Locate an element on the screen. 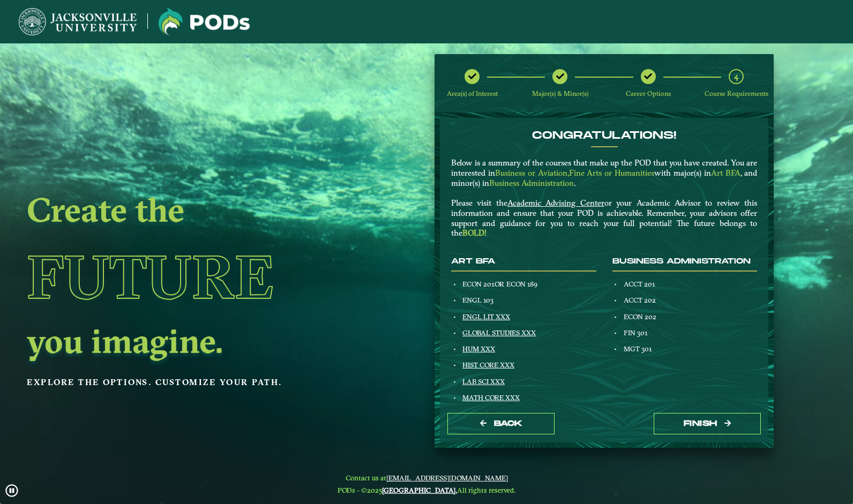 This screenshot has width=853, height=504. a: ENGL LIT XXX is located at coordinates (486, 316).